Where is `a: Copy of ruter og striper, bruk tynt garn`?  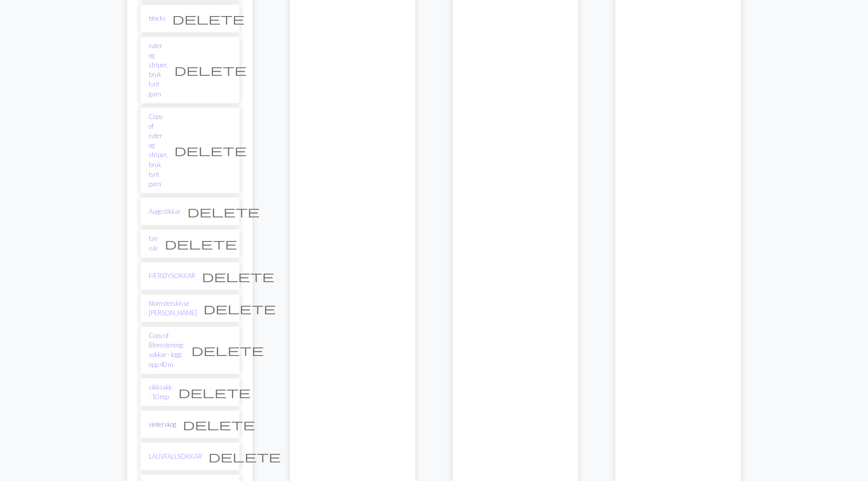
a: Copy of ruter og striper, bruk tynt garn is located at coordinates (158, 150).